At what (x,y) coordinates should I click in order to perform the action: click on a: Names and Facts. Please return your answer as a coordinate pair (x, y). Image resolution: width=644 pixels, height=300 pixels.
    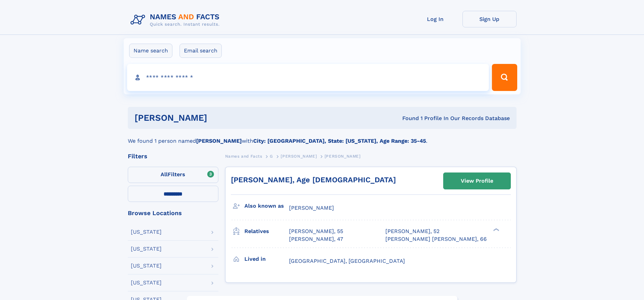
    Looking at the image, I should click on (244, 156).